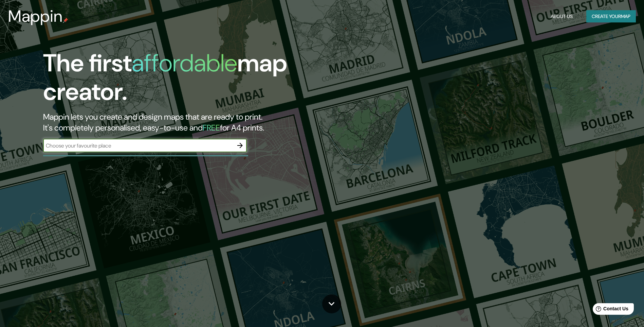 Image resolution: width=644 pixels, height=327 pixels. I want to click on h3: Mappin, so click(35, 16).